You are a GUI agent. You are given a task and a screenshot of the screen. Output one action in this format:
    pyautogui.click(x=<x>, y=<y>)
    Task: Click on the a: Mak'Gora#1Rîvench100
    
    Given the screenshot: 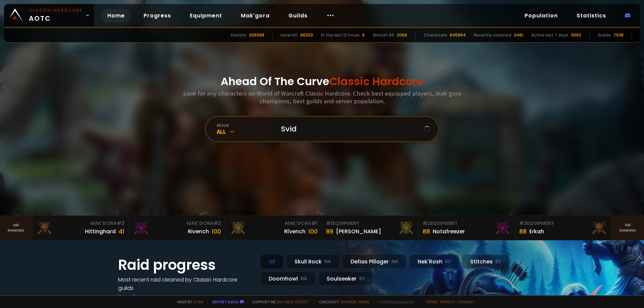 What is the action you would take?
    pyautogui.click(x=274, y=228)
    